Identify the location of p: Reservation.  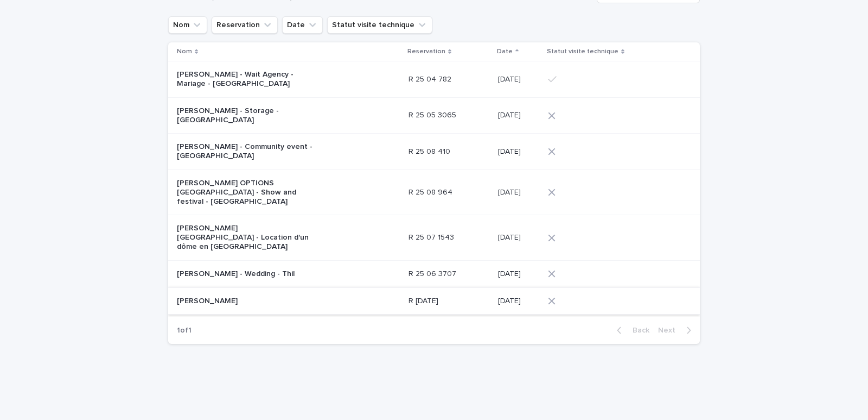
(426, 51).